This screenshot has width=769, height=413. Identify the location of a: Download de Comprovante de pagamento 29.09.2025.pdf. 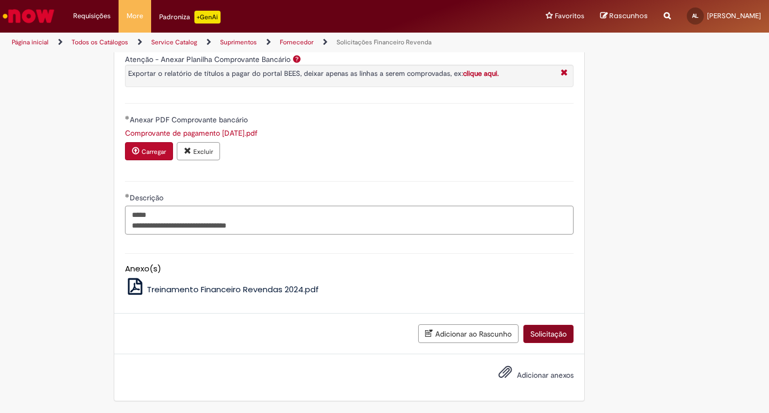
(191, 133).